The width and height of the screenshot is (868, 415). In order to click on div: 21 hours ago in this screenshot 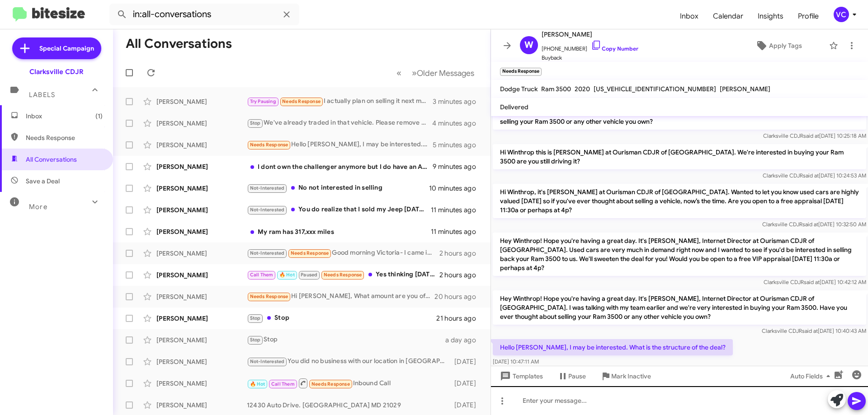, I will do `click(460, 319)`.